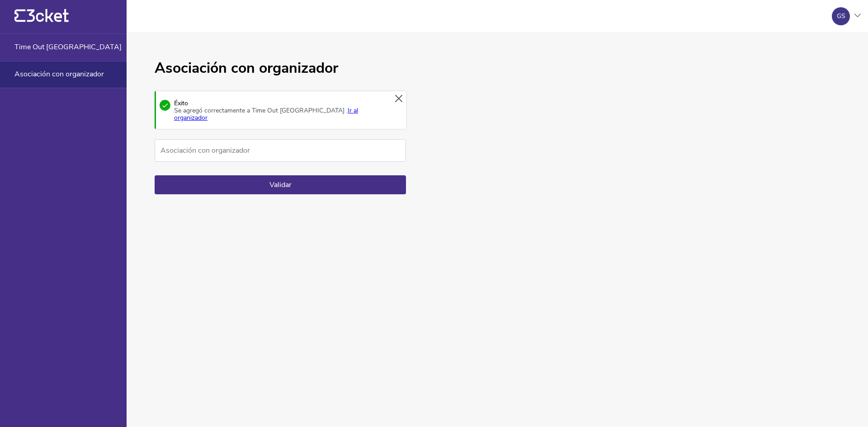 This screenshot has height=427, width=868. Describe the element at coordinates (841, 16) in the screenshot. I see `div: GS` at that location.